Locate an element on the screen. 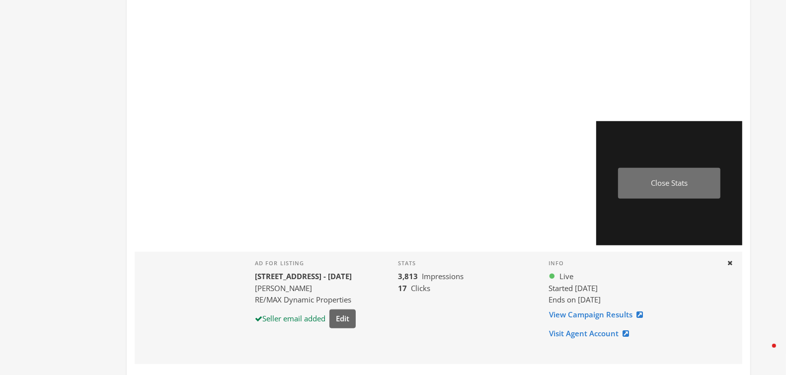  b: 17 is located at coordinates (403, 288).